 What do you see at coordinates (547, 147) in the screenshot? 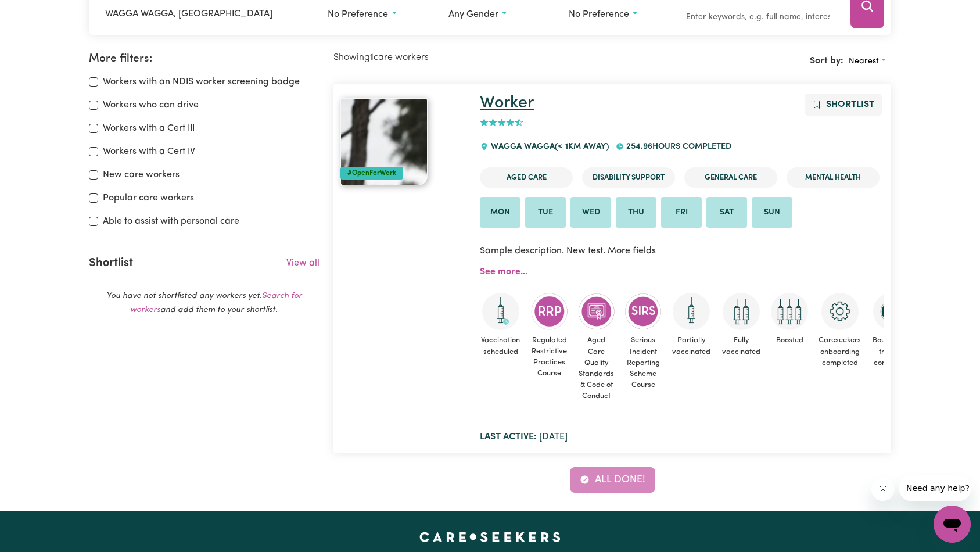
I see `div: WAGGA WAGGA` at bounding box center [547, 147].